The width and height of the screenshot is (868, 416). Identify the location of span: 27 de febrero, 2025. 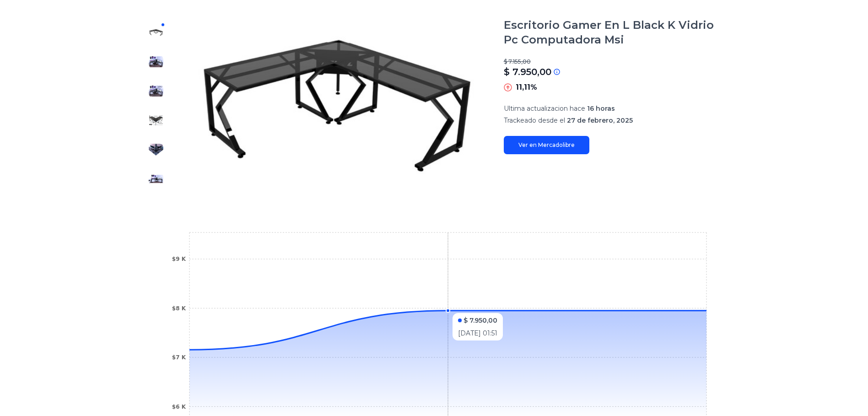
(600, 120).